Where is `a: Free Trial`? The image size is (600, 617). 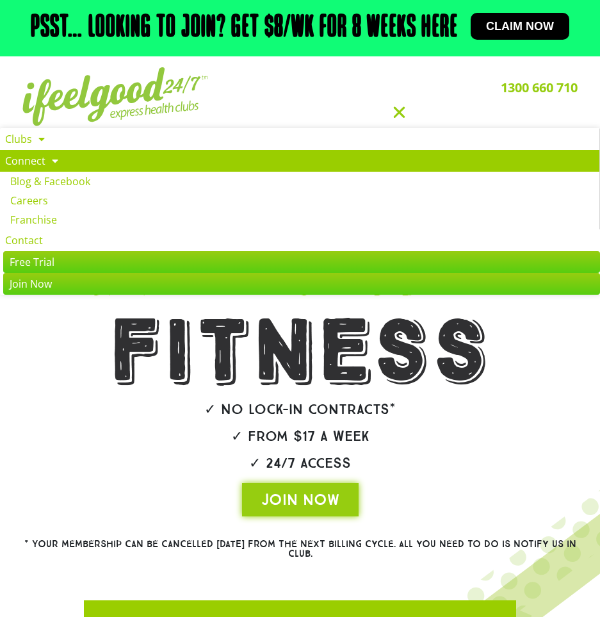
a: Free Trial is located at coordinates (302, 262).